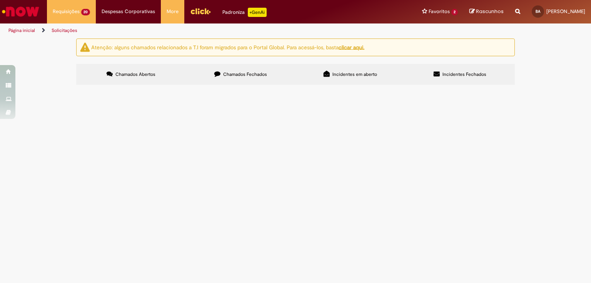 Image resolution: width=591 pixels, height=283 pixels. What do you see at coordinates (351, 47) in the screenshot?
I see `a: clicar aqui.` at bounding box center [351, 47].